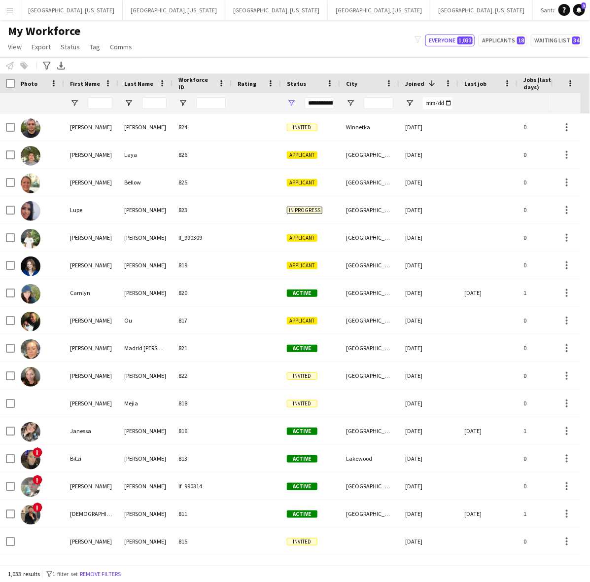 This screenshot has height=582, width=590. I want to click on span: Jobs (last 90 days), so click(544, 83).